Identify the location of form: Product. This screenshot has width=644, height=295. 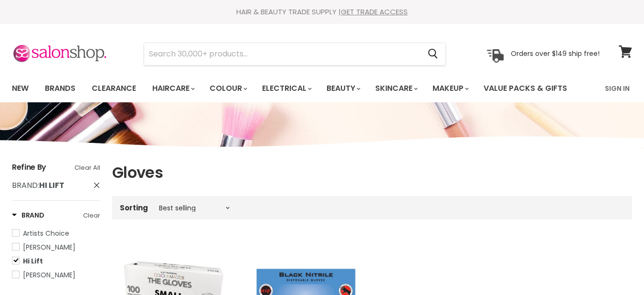
(295, 54).